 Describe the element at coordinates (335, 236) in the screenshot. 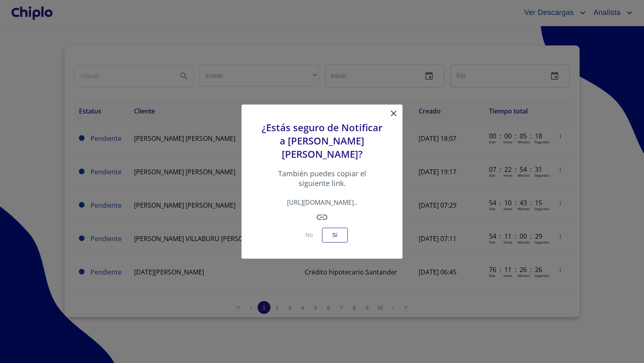

I see `button: Si` at that location.